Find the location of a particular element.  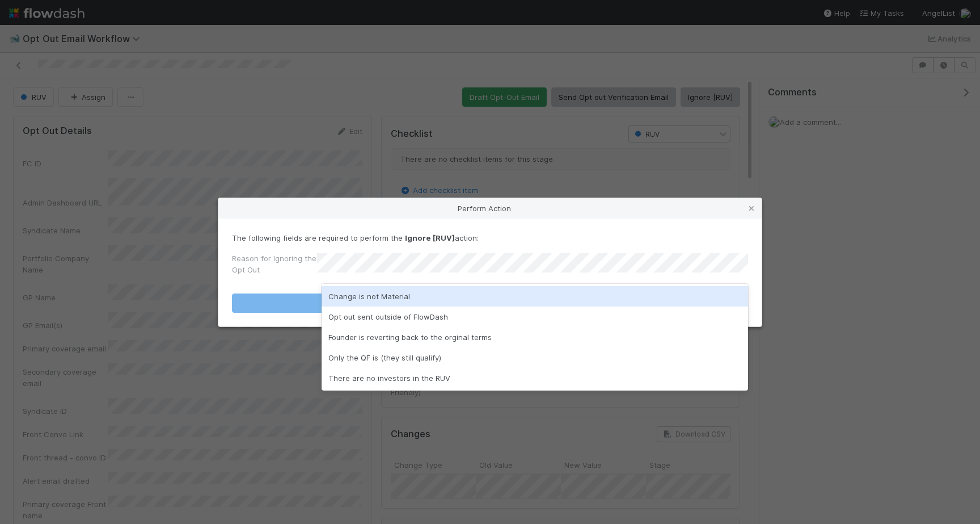

div: There are no investors in the RUV is located at coordinates (535, 378).